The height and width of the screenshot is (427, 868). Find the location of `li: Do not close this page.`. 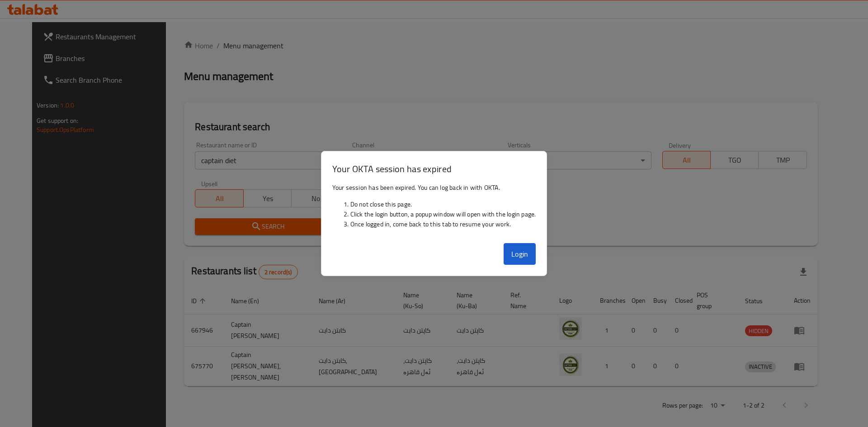

li: Do not close this page. is located at coordinates (443, 204).